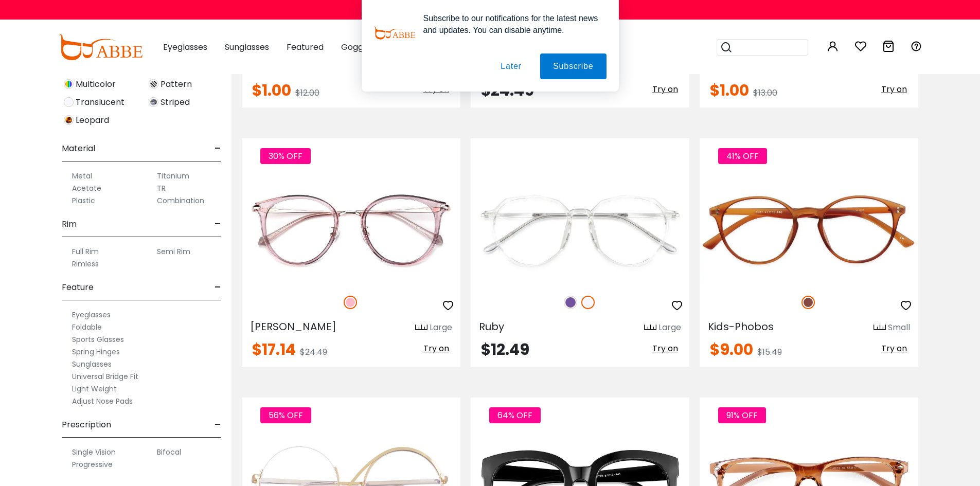 The width and height of the screenshot is (980, 486). What do you see at coordinates (515, 415) in the screenshot?
I see `span: 64% OFF` at bounding box center [515, 415].